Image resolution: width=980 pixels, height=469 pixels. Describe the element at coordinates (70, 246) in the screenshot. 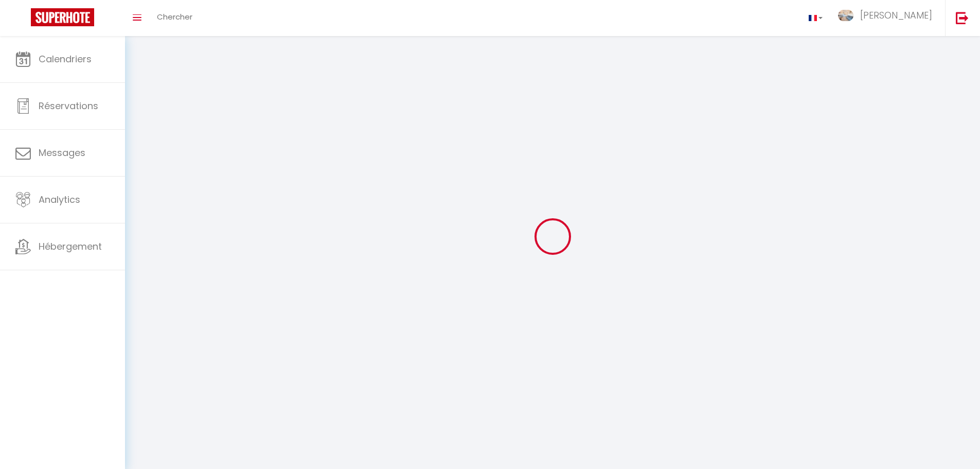

I see `span: Hébergement` at that location.